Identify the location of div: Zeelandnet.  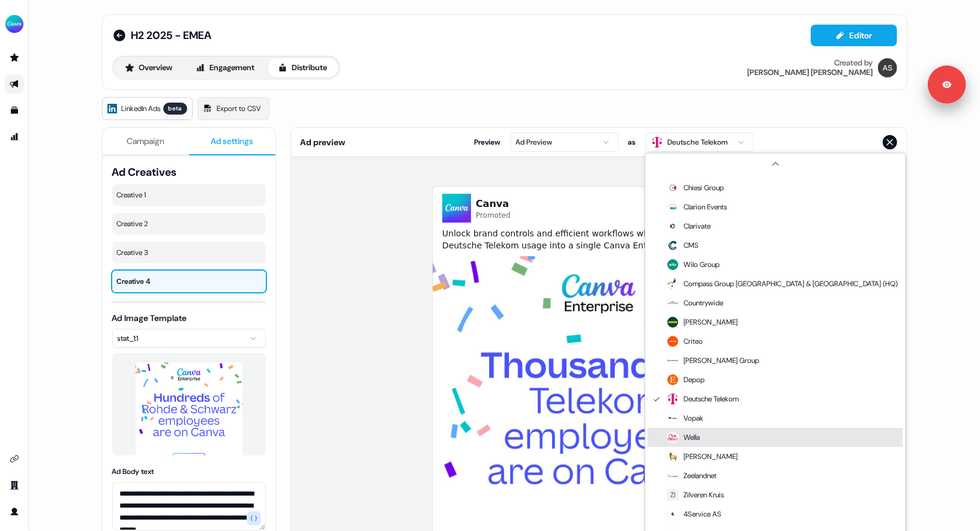
(691, 476).